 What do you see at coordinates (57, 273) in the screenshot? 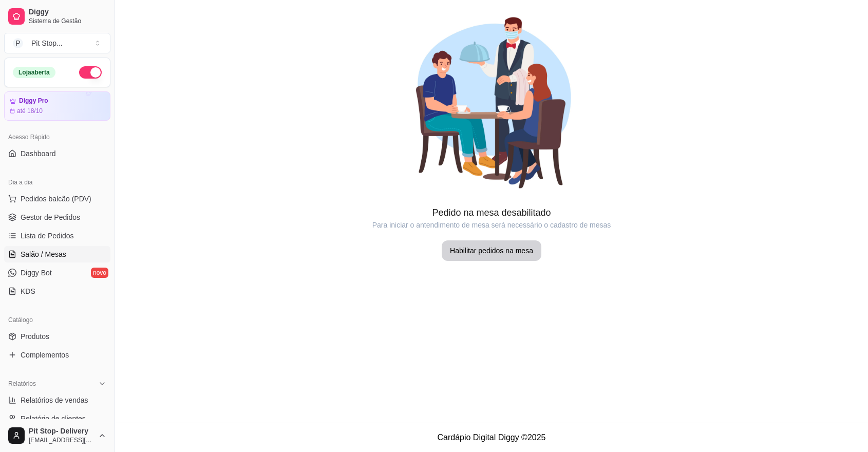
I see `a: Diggy Botnovo` at bounding box center [57, 273].